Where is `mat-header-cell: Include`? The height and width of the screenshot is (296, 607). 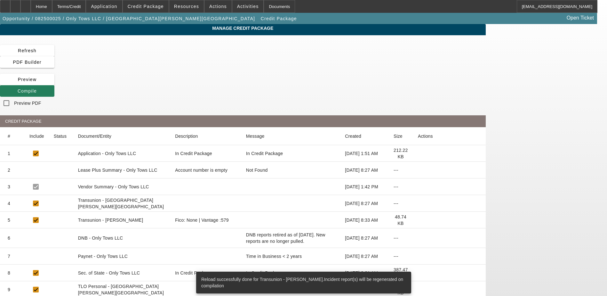
mat-header-cell: Include is located at coordinates (36, 136).